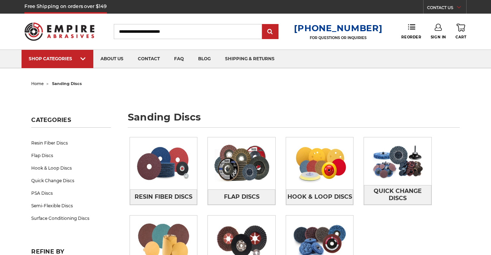  What do you see at coordinates (149, 59) in the screenshot?
I see `a: contact` at bounding box center [149, 59].